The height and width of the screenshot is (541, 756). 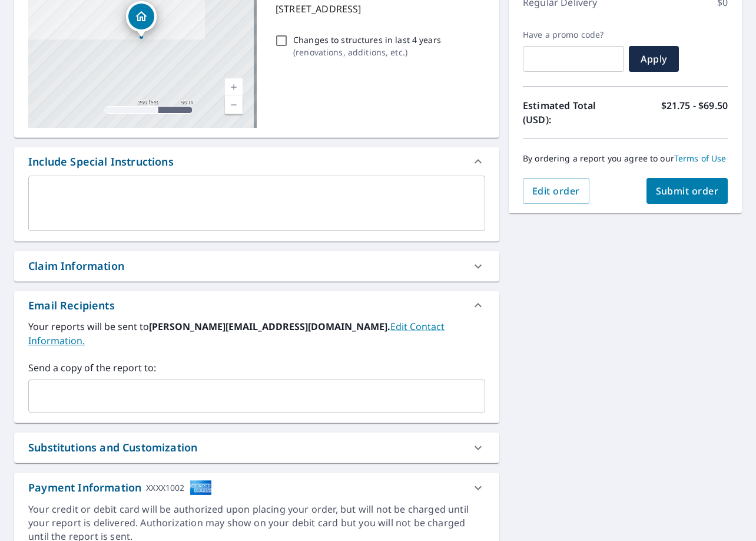 What do you see at coordinates (141, 20) in the screenshot?
I see `div: Dropped pin, building 1, Residential property, 20417 Aberdeen Dr Bend, OR 97702` at bounding box center [141, 20].